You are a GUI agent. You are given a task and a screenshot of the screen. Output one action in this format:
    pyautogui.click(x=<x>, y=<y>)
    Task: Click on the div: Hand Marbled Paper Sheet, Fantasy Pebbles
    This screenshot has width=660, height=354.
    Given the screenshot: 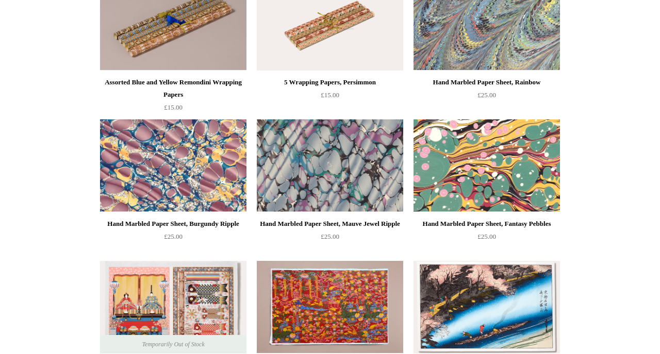 What is the action you would take?
    pyautogui.click(x=486, y=224)
    